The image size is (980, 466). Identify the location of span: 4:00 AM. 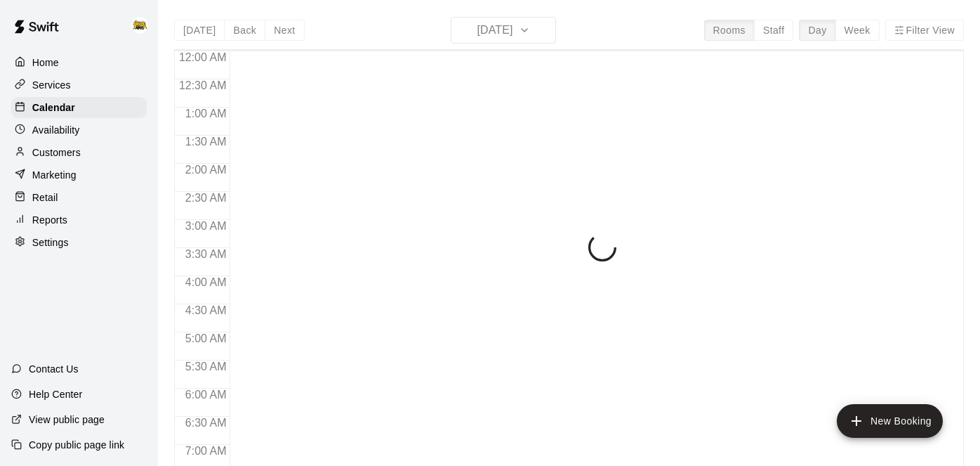
(205, 281).